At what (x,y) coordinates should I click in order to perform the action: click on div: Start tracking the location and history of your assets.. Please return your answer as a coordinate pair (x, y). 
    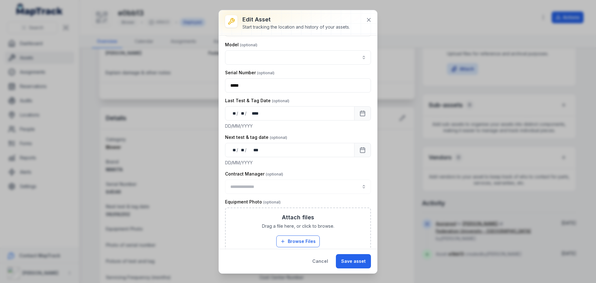
    Looking at the image, I should click on (296, 27).